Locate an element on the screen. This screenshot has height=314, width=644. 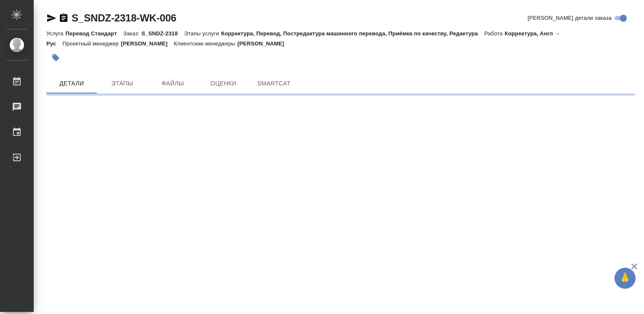
p: Корректура, Перевод, Постредактура машинного перевода, Приёмка по качеству, Редактура is located at coordinates (353, 33).